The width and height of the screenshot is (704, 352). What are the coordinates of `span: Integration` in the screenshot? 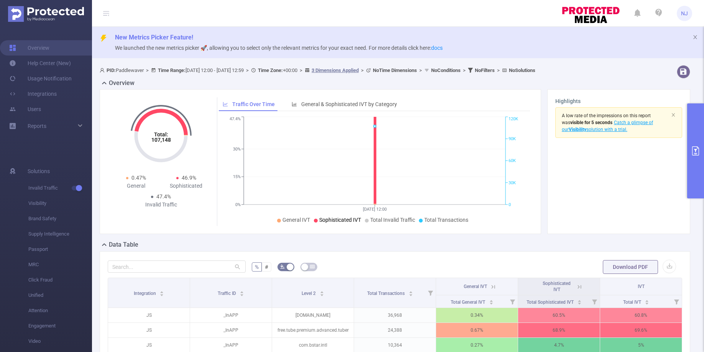 It's located at (145, 294).